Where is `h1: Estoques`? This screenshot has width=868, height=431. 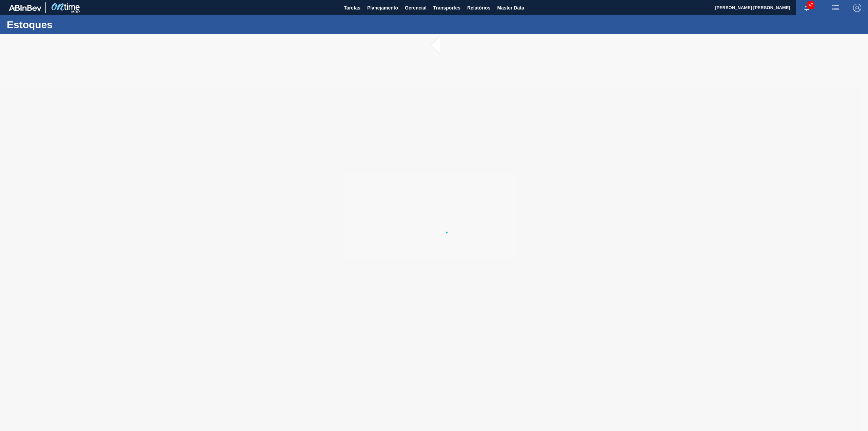
h1: Estoques is located at coordinates (67, 25).